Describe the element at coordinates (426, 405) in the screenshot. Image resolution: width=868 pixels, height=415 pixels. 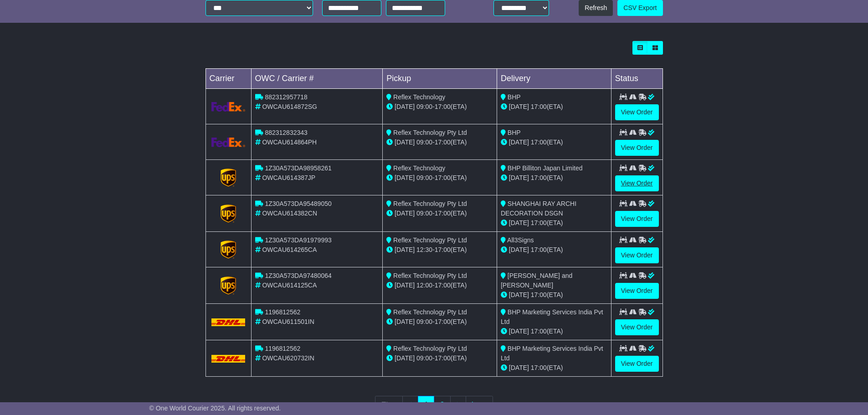
I see `a: 1` at that location.